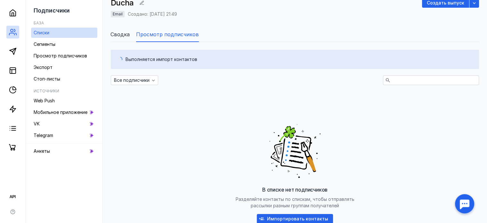 This screenshot has height=223, width=487. I want to click on span: Email, so click(118, 14).